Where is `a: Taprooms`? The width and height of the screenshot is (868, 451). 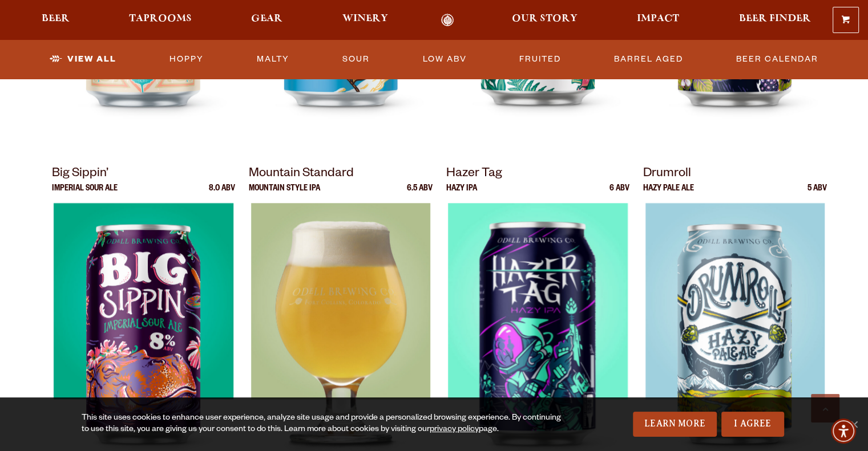 a: Taprooms is located at coordinates (160, 20).